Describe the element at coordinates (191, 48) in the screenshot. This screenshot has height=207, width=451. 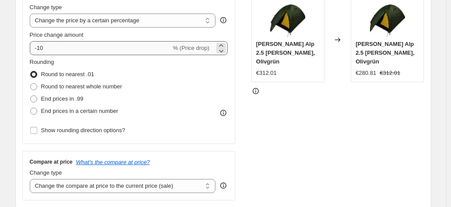
I see `span: % (Price drop)` at that location.